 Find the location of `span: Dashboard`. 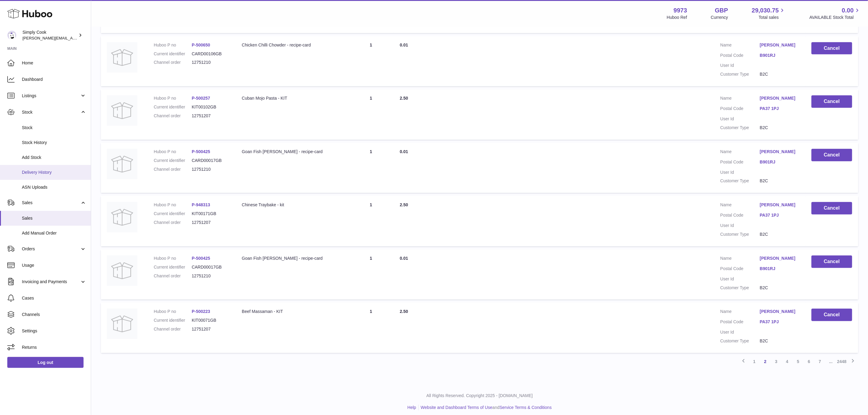

span: Dashboard is located at coordinates (54, 79).